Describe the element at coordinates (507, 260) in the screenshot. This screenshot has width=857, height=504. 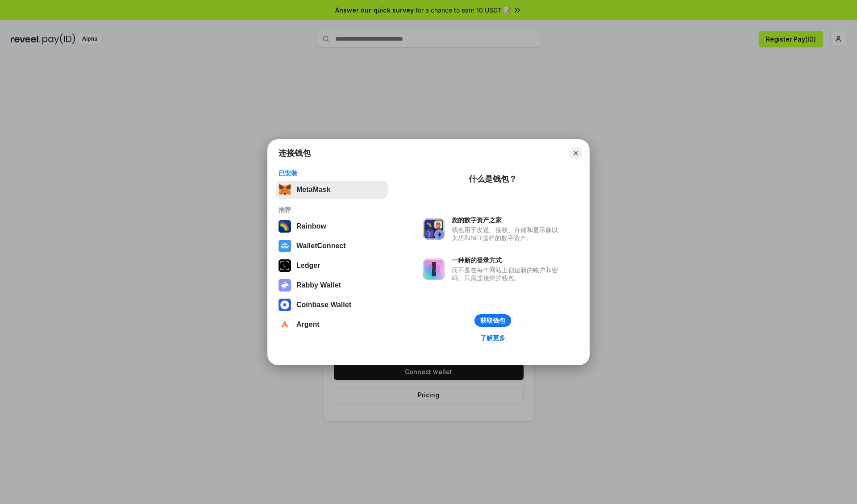
I see `div: 一种新的登录方式` at that location.